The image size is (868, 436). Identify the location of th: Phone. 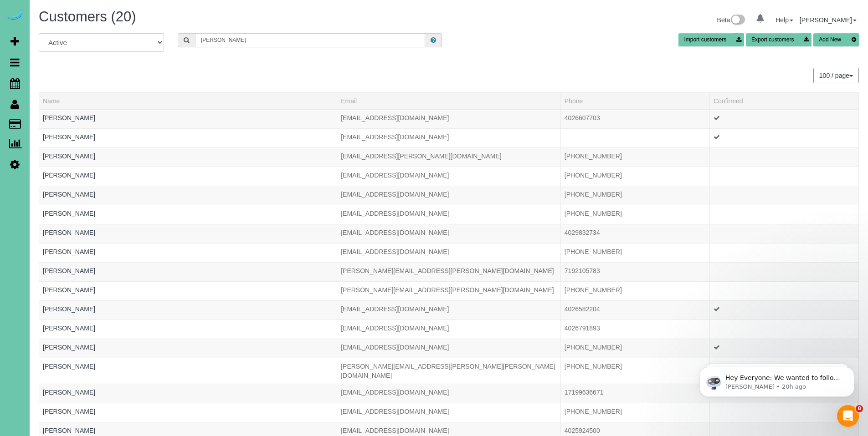
(635, 100).